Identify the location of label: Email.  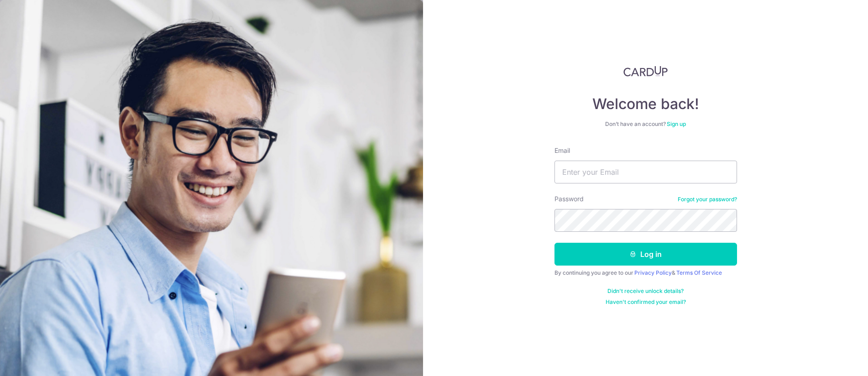
(563, 151).